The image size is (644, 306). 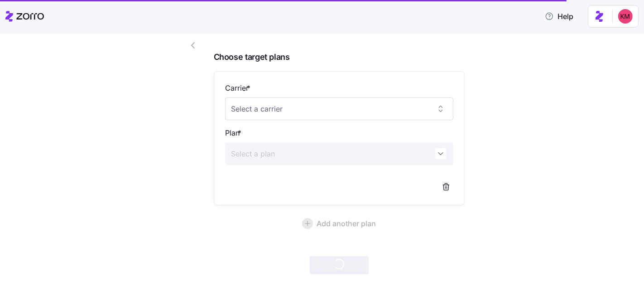 I want to click on button: Add another plan, so click(x=339, y=223).